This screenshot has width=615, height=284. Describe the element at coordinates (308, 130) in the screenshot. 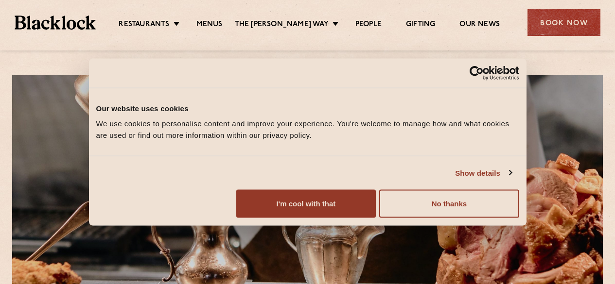

I see `div: We use cookies to personalise content and improve your experience. You're welcome to manage how a...` at that location.